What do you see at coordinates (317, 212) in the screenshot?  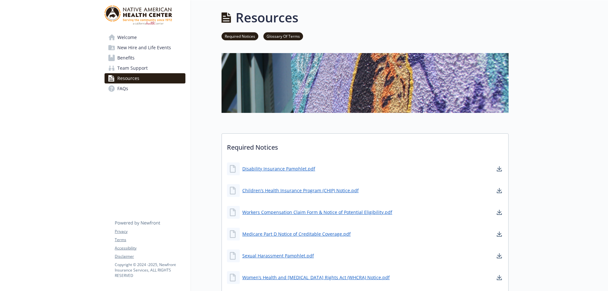 I see `a: Workers Compensation Claim Form & Notice of Potential Eligibility.pdf` at bounding box center [317, 212].